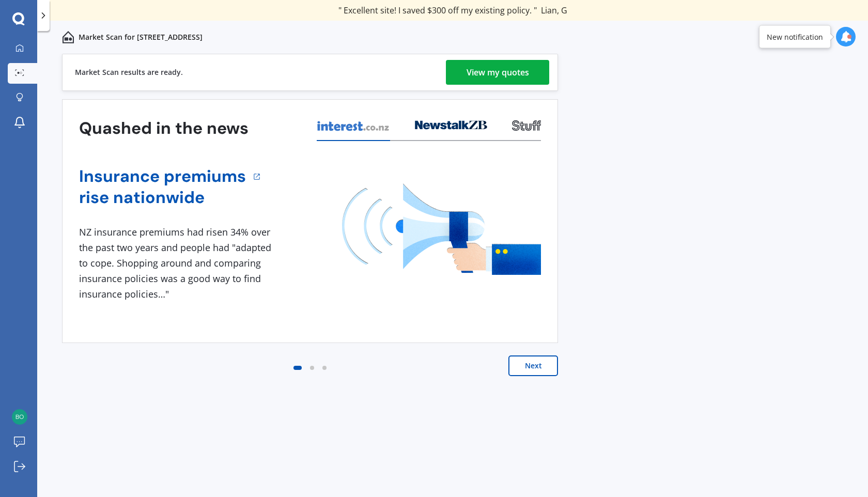 The width and height of the screenshot is (868, 497). What do you see at coordinates (163, 176) in the screenshot?
I see `h4: Insurance premiums` at bounding box center [163, 176].